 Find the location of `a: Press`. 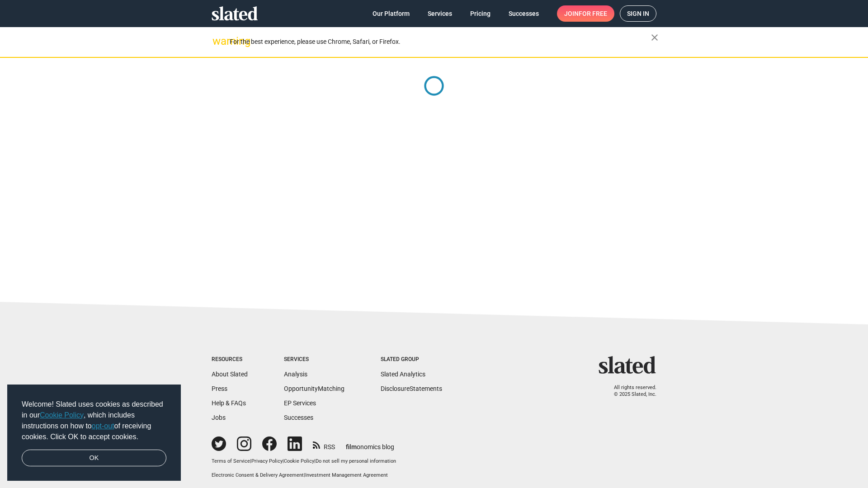

a: Press is located at coordinates (219, 389).